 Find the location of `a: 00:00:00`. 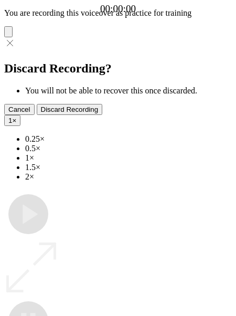

a: 00:00:00 is located at coordinates (118, 9).